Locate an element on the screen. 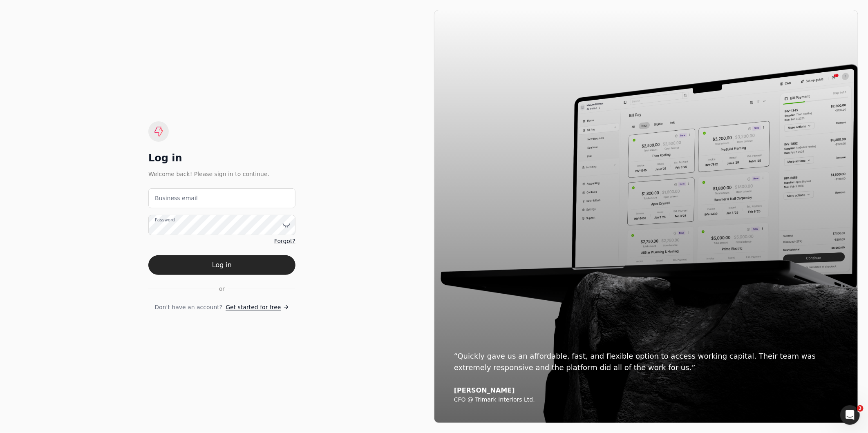 This screenshot has width=868, height=433. div: CFO @ Trimark Interiors Ltd. is located at coordinates (646, 400).